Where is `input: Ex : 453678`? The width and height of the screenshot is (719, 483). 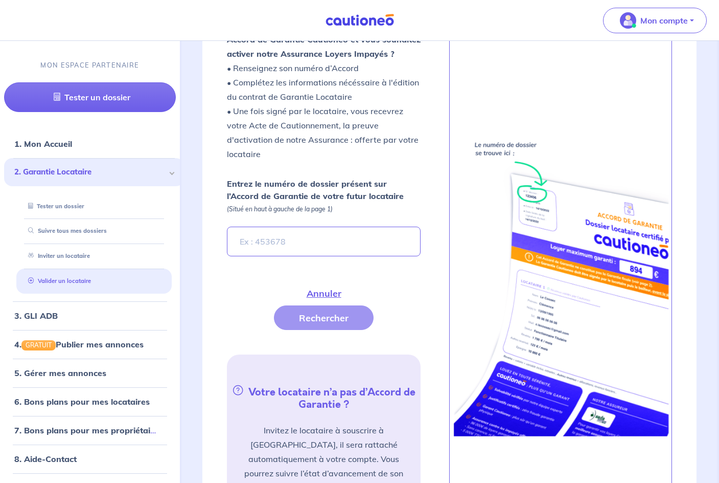
input: Ex : 453678 is located at coordinates (324, 241).